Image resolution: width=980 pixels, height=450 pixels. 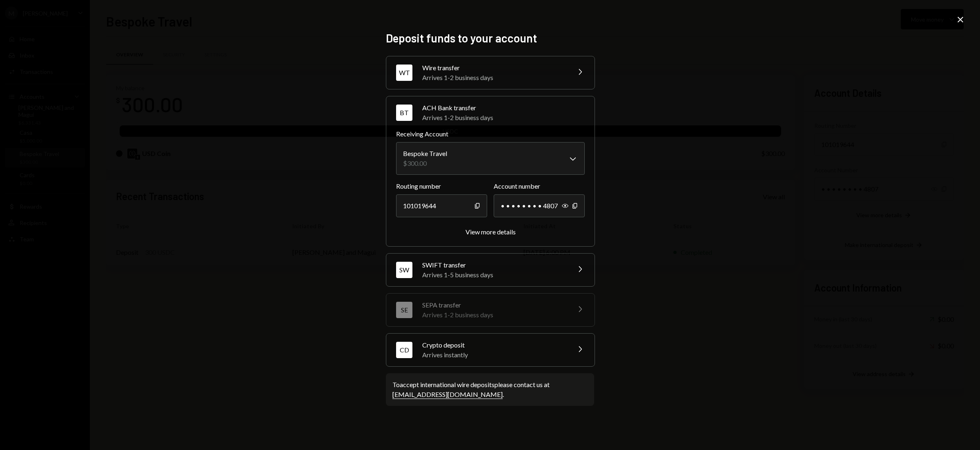 I want to click on button: CDCrypto depositArrives instantly, so click(x=491, y=350).